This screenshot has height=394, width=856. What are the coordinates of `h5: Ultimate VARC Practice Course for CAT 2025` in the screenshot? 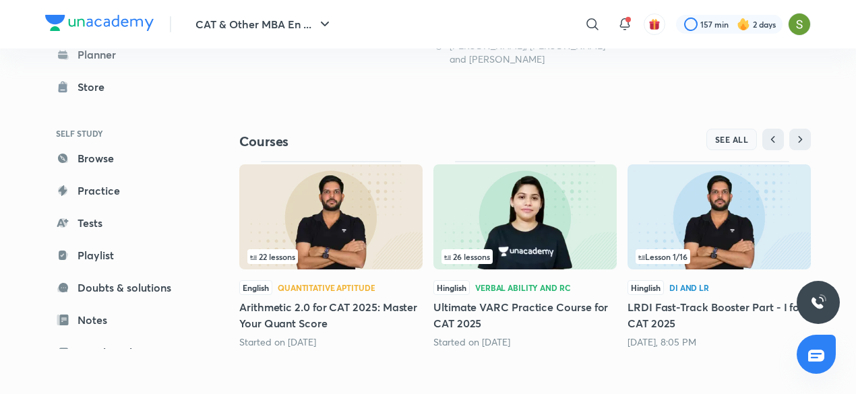 It's located at (525, 315).